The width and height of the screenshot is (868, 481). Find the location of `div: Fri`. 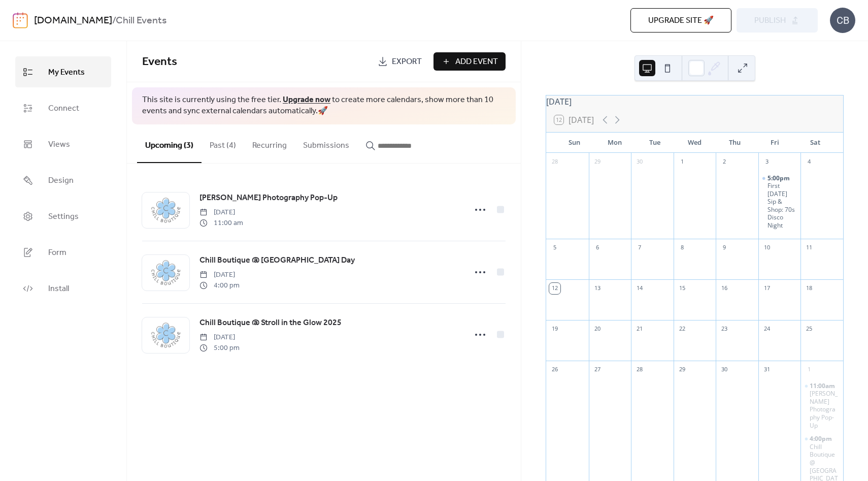

div: Fri is located at coordinates (774, 143).